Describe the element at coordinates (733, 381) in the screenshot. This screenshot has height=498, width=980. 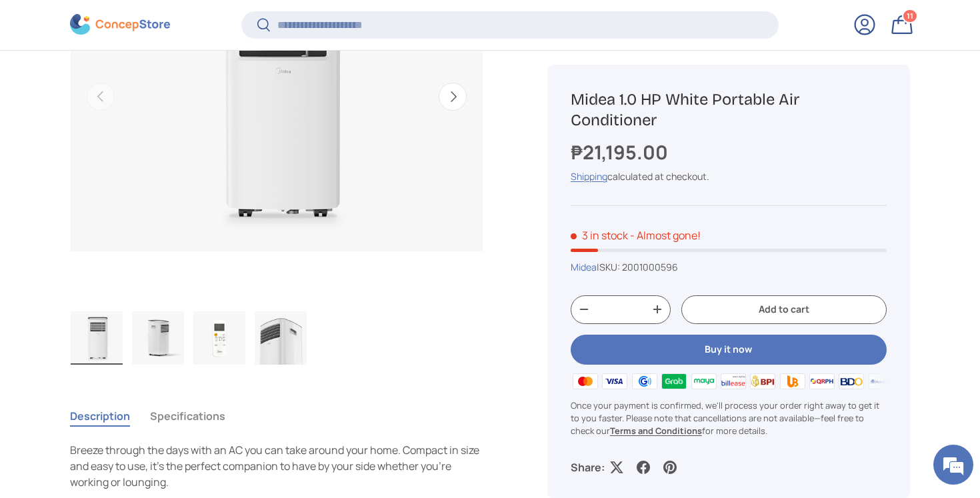
I see `img: billease` at that location.